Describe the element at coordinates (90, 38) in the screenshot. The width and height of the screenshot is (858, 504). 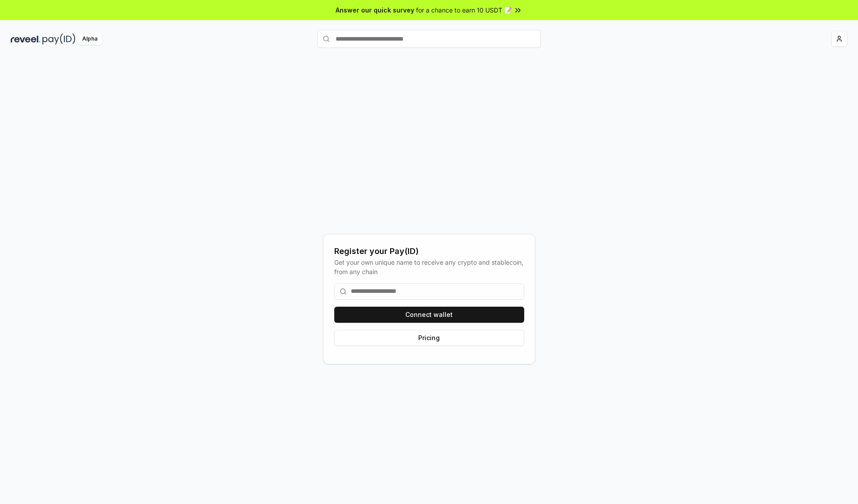
I see `div: Alpha` at that location.